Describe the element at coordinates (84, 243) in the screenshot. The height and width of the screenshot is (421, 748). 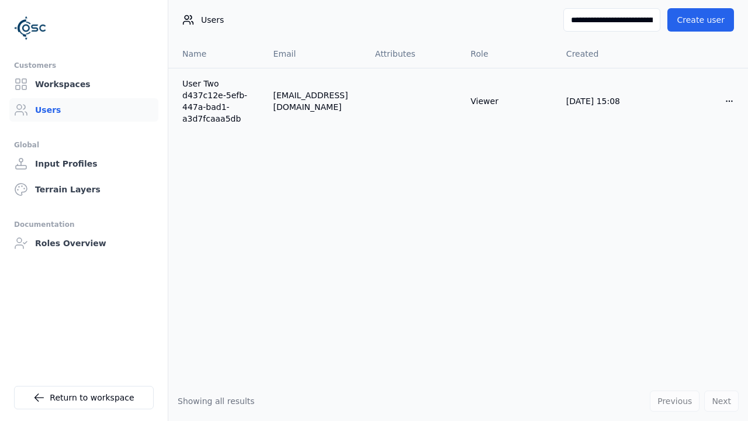
I see `a: Roles Overview` at that location.